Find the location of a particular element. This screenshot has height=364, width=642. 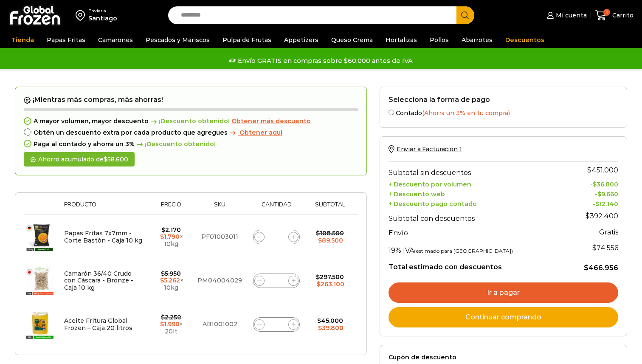

a: Camarones is located at coordinates (116, 40).